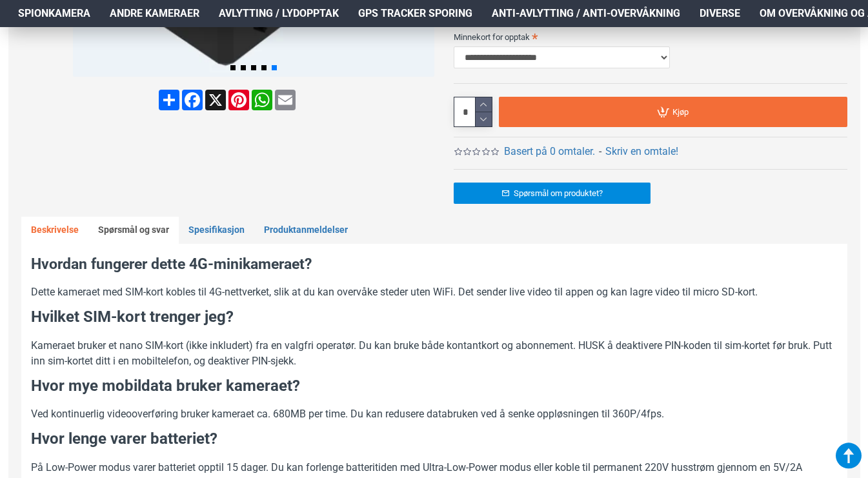 This screenshot has width=868, height=478. Describe the element at coordinates (54, 14) in the screenshot. I see `span: Spionkamera` at that location.